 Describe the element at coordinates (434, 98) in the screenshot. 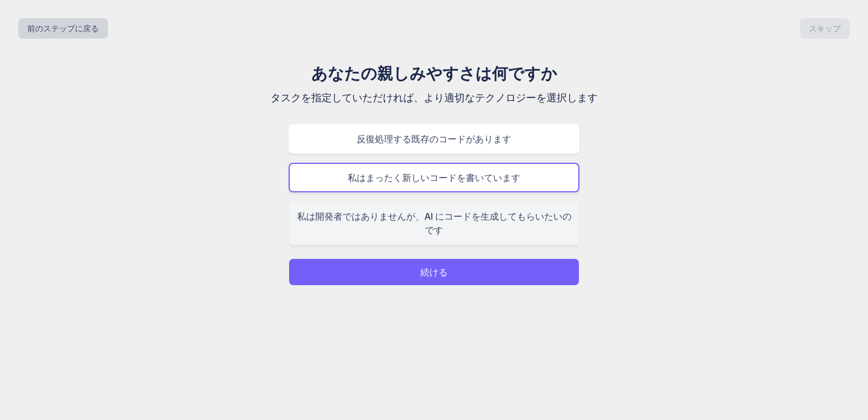

I see `p: タスクを指定していただければ、より適切なテクノロジーを選択します` at that location.